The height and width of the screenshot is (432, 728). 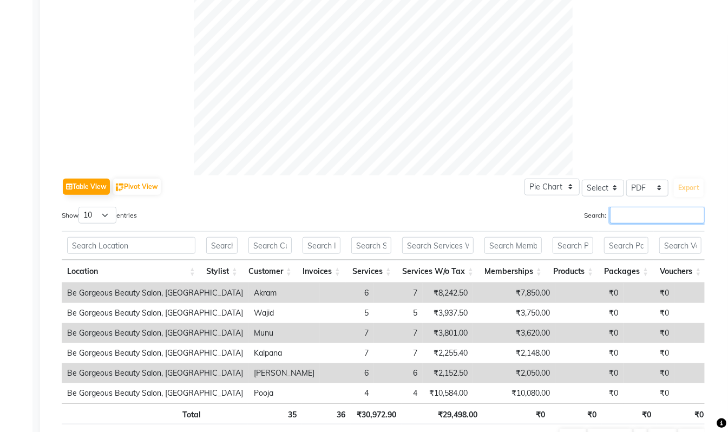 I want to click on td: Kalpana, so click(x=284, y=353).